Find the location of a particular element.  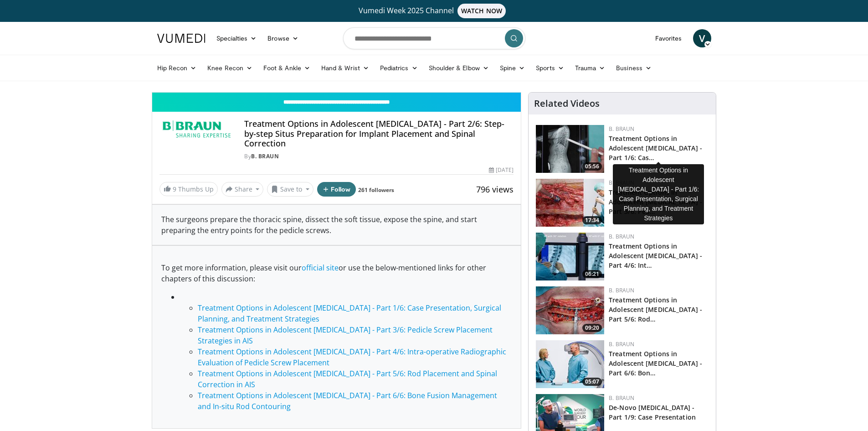

img: ae98eeb5-ad74-41ad-abf2-56481c29a04b.jpg.150x105_q85_crop-smart_upscale.jpg is located at coordinates (570, 202).